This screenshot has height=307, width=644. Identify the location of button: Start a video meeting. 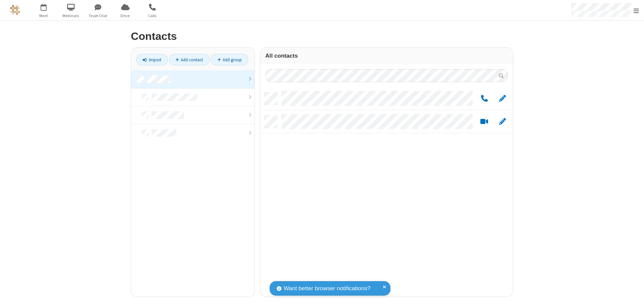
(484, 122).